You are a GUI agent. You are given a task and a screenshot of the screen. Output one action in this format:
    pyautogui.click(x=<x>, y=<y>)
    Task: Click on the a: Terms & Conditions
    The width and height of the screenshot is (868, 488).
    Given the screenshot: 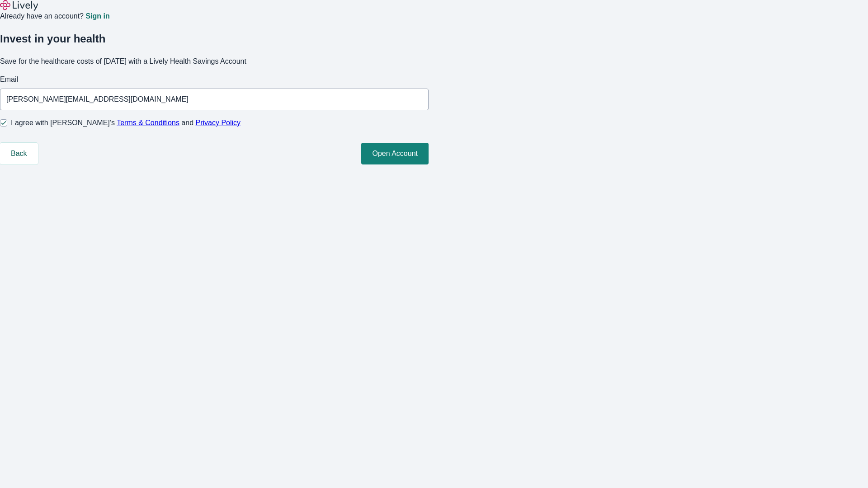 What is the action you would take?
    pyautogui.click(x=148, y=122)
    